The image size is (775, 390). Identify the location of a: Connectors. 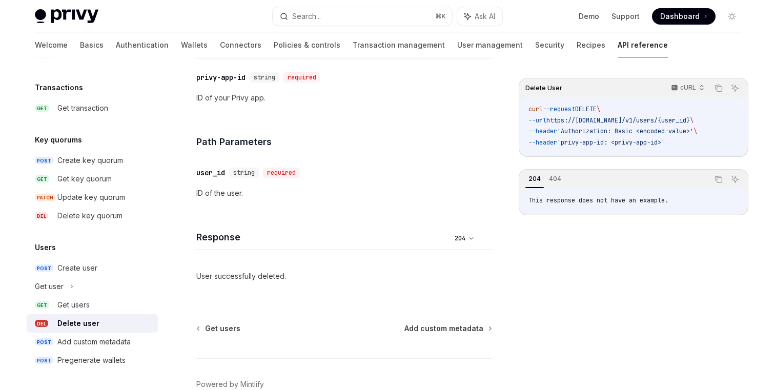
(240, 45).